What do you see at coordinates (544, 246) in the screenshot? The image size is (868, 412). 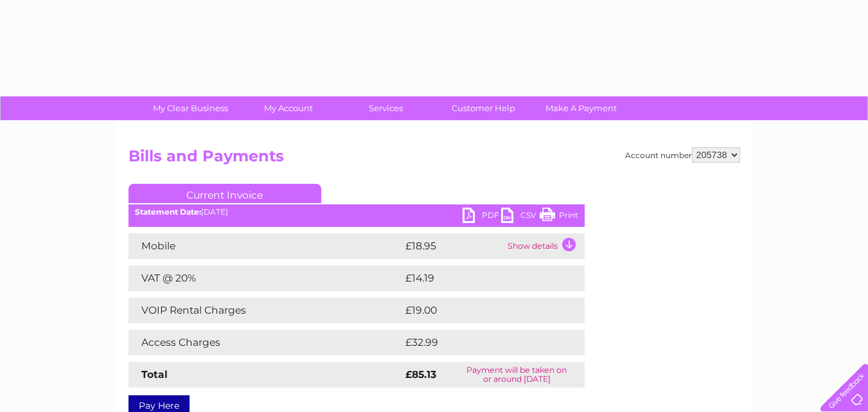 I see `td: Show details` at bounding box center [544, 246].